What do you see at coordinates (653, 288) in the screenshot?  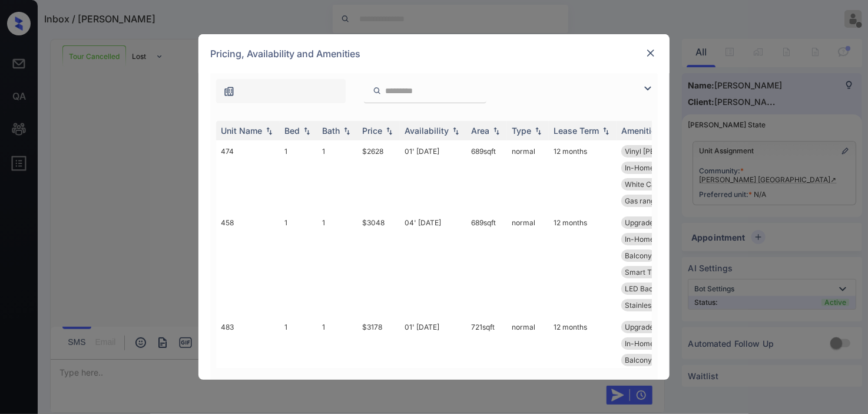 I see `span: LED Back-lit Mi...` at bounding box center [653, 288].